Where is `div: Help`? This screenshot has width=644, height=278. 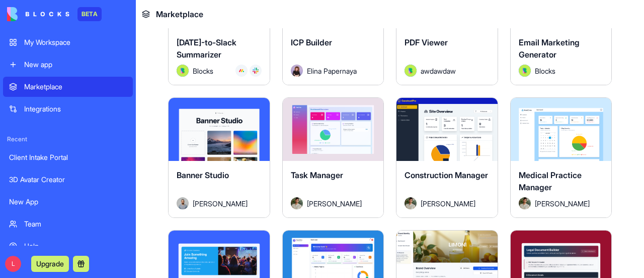 div: Help is located at coordinates (76, 246).